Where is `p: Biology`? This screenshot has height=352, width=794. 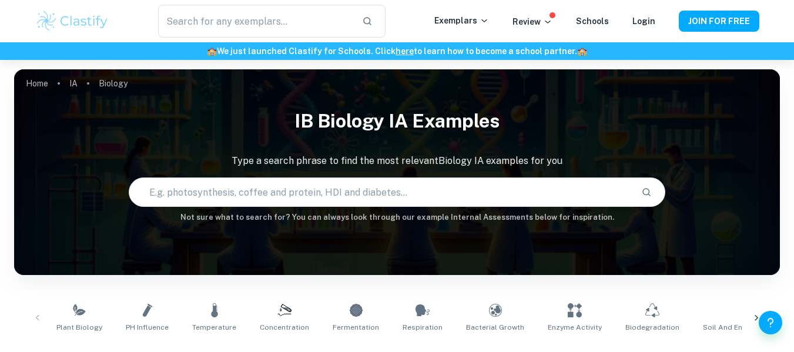
p: Biology is located at coordinates (113, 83).